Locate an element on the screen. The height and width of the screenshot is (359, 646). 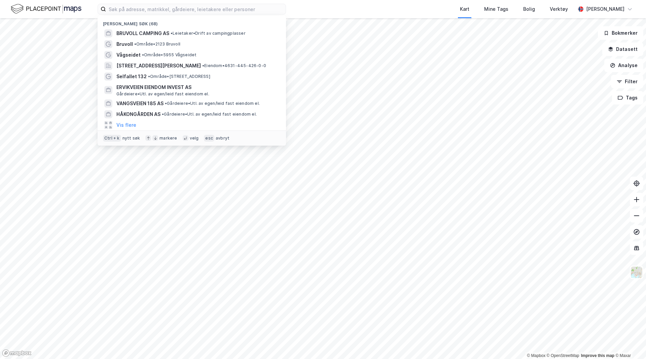
button: Tags is located at coordinates (628, 98).